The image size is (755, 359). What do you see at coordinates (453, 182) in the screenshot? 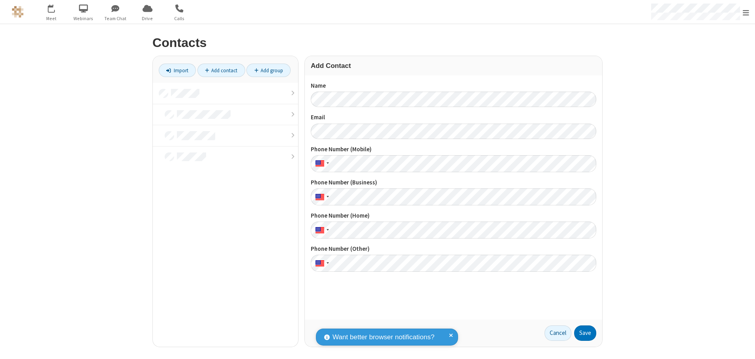
I see `label: Phone Number (Business)` at bounding box center [453, 182].